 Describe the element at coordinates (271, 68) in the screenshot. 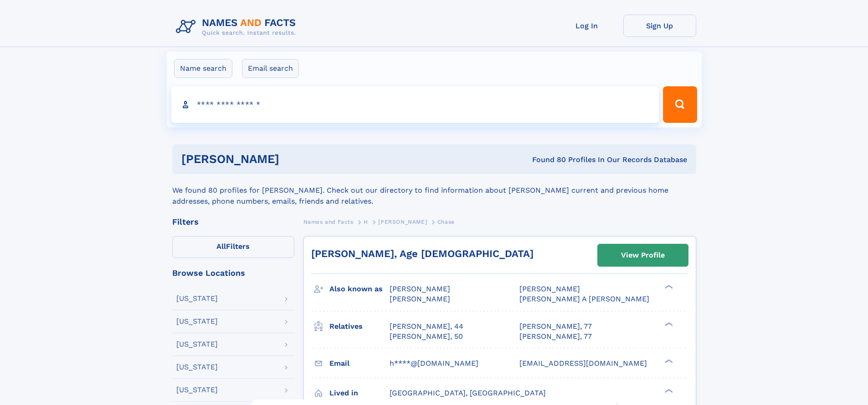

I see `label: Email search` at that location.